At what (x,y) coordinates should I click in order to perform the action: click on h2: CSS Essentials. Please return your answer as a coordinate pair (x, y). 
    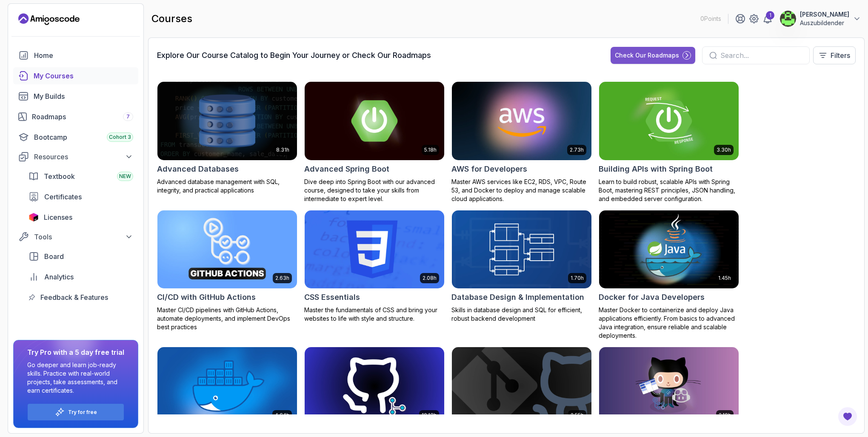
    Looking at the image, I should click on (332, 297).